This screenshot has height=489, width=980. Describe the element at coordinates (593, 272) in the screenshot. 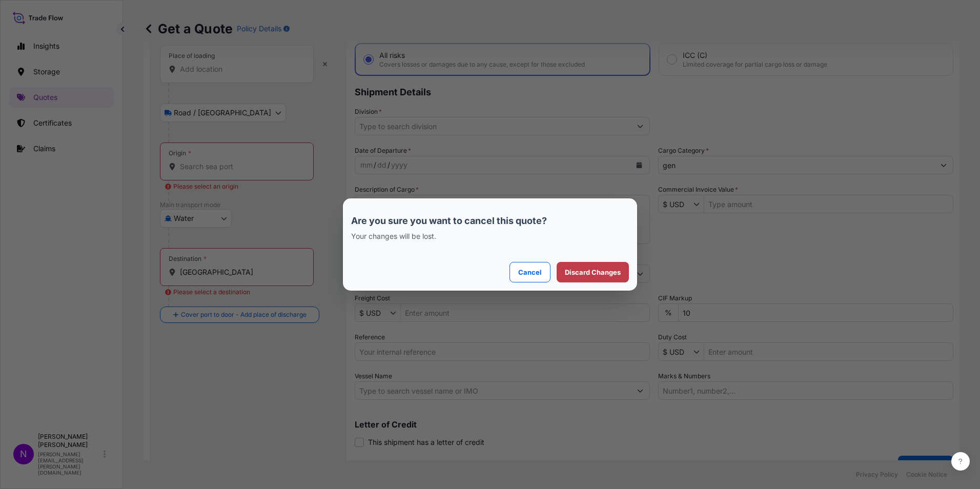

I see `button: Discard Changes` at that location.